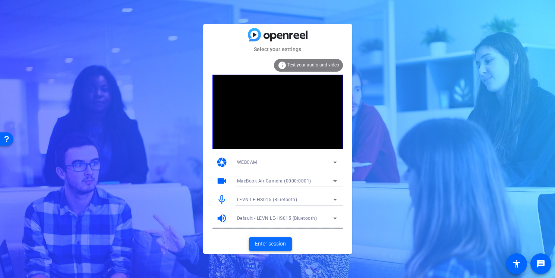 Image resolution: width=555 pixels, height=278 pixels. Describe the element at coordinates (222, 162) in the screenshot. I see `mat-icon: camera` at that location.